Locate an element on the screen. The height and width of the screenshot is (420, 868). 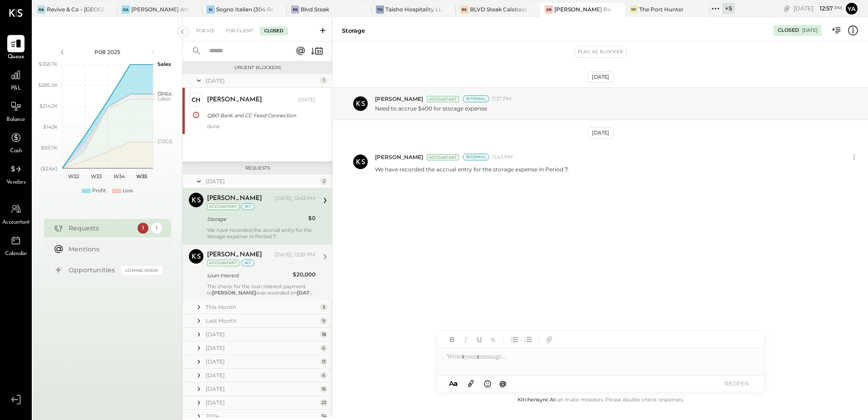
span: P&L is located at coordinates (16, 89).